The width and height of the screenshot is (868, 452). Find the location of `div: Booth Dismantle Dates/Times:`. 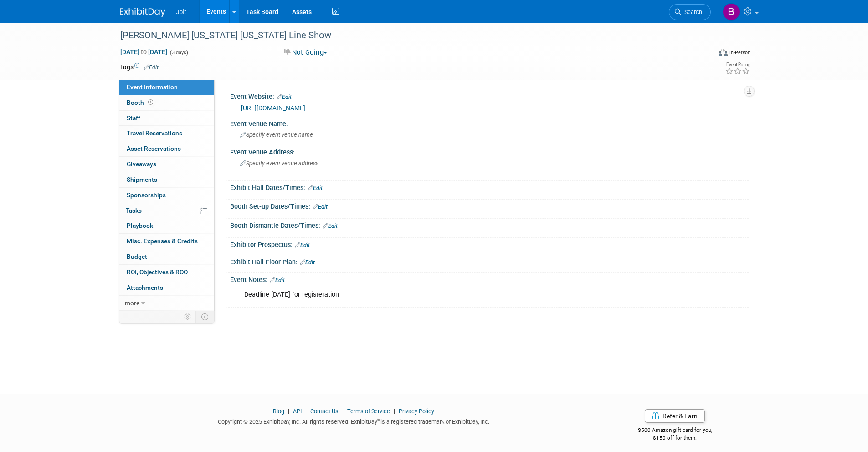

div: Booth Dismantle Dates/Times: is located at coordinates (489, 225).